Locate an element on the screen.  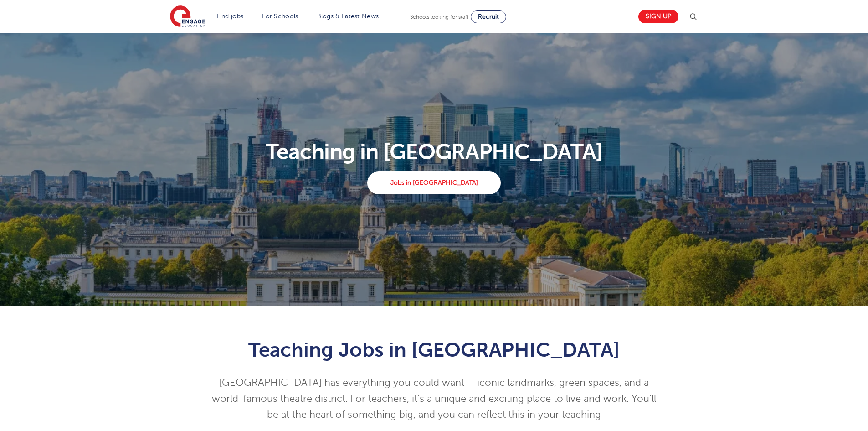
span: Schools looking for staff is located at coordinates (439, 17).